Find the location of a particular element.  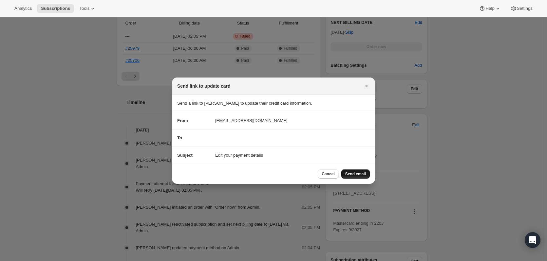

button: Send email is located at coordinates (355, 174).